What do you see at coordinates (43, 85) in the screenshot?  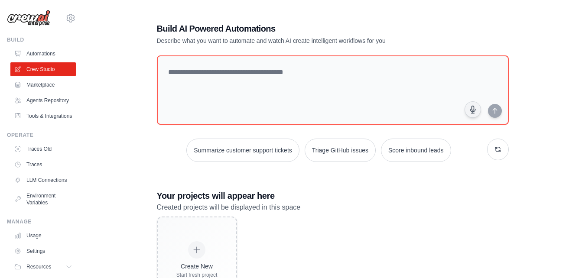 I see `a: Marketplace` at bounding box center [43, 85].